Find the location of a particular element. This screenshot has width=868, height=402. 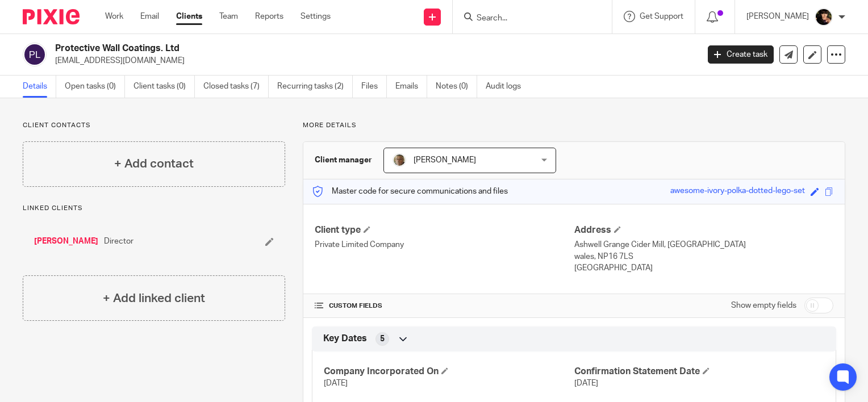

h2: Protective Wall Coatings. Ltd is located at coordinates (309, 48).